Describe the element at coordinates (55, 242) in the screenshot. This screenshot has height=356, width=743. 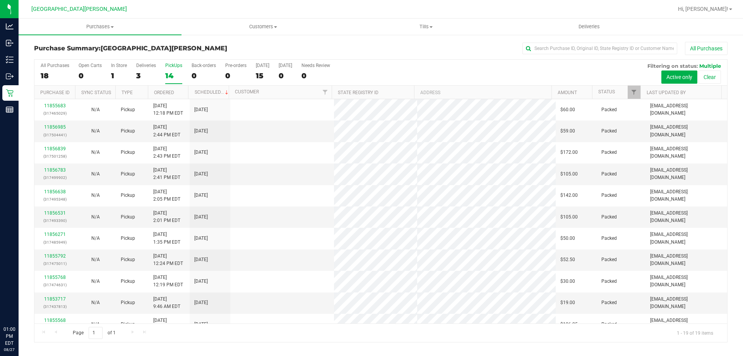
I see `p: (317485949)` at that location.